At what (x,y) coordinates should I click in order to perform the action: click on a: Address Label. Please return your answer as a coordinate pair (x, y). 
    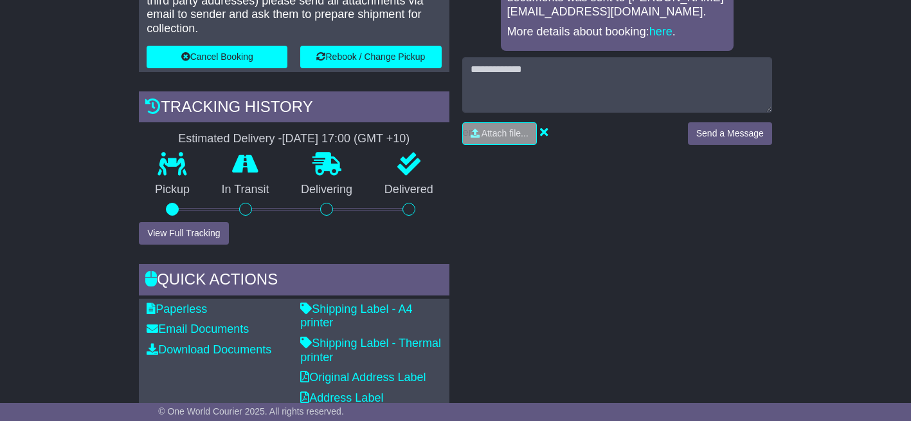
    Looking at the image, I should click on (342, 397).